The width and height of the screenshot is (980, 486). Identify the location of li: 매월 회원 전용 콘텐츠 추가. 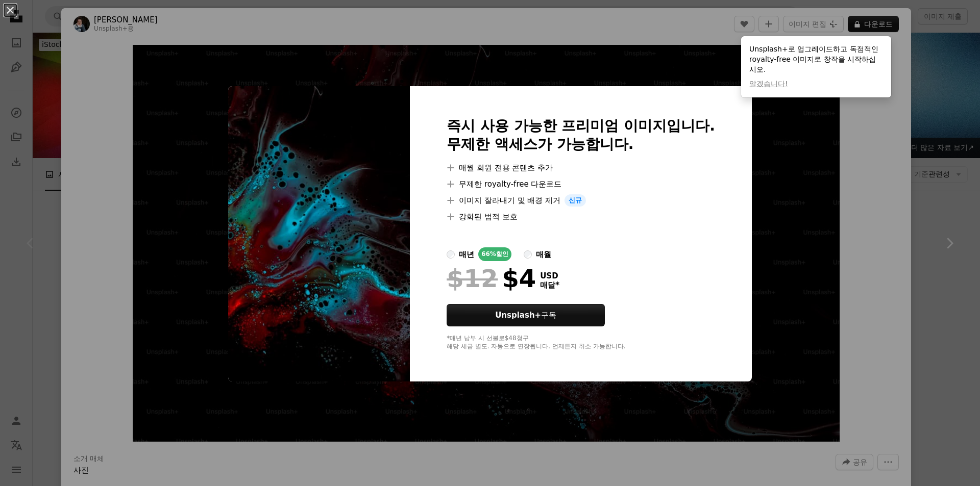
(581, 168).